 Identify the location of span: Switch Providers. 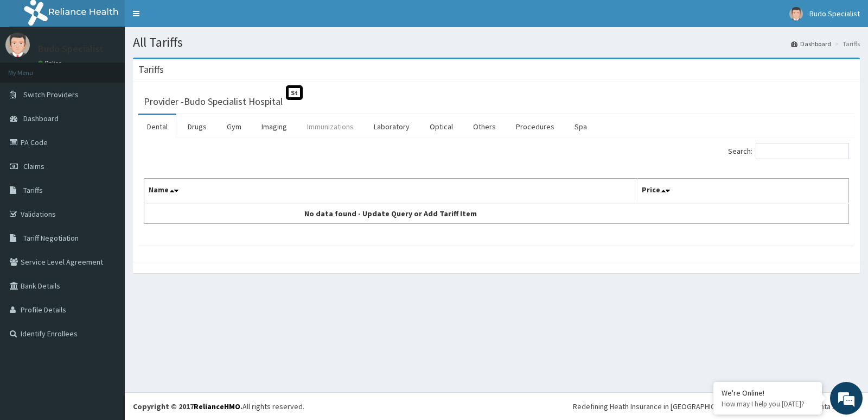
(51, 94).